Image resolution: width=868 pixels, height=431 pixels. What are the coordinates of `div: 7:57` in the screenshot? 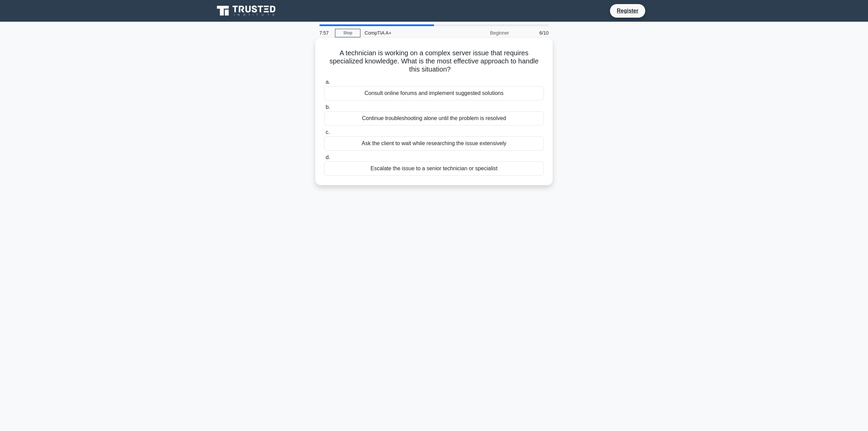 It's located at (325, 33).